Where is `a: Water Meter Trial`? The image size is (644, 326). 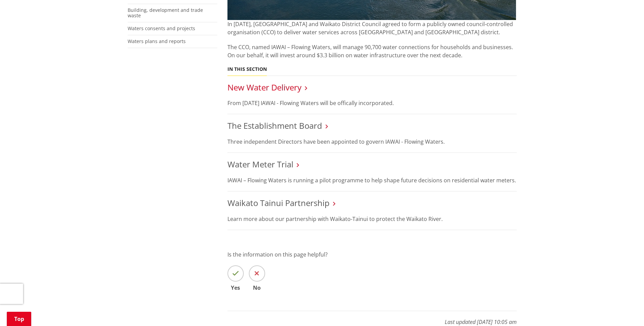 a: Water Meter Trial is located at coordinates (260, 164).